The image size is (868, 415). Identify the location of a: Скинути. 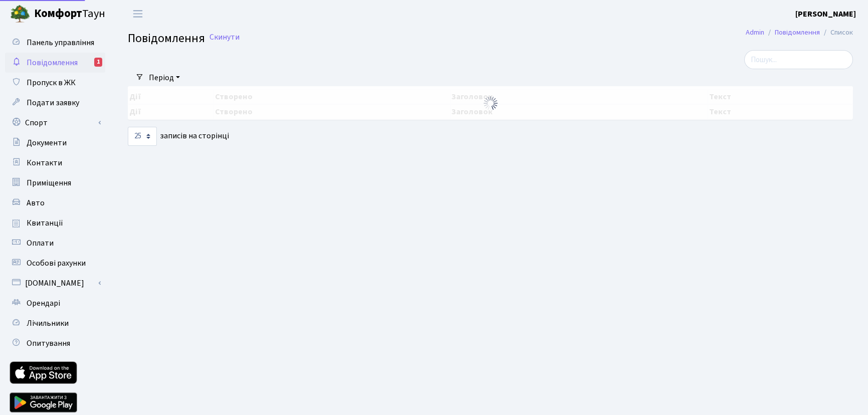
(225, 37).